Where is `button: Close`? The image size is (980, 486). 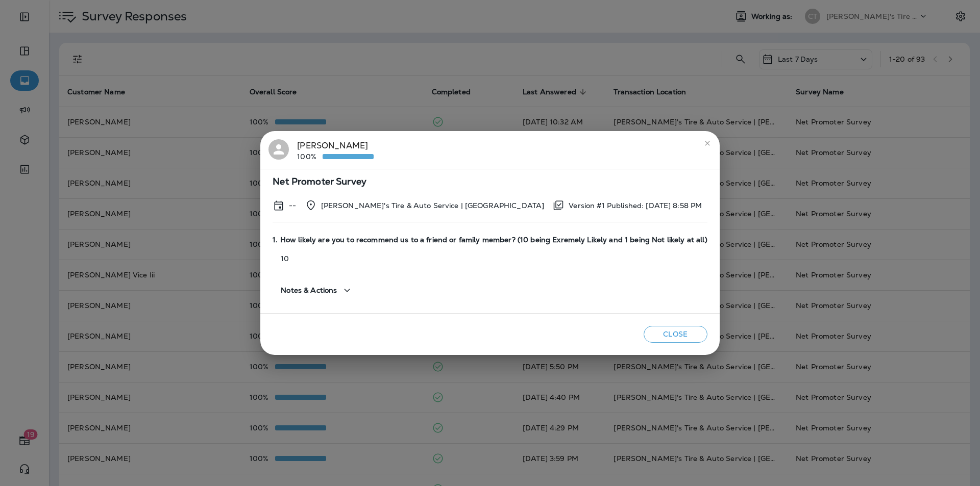 button: Close is located at coordinates (675, 334).